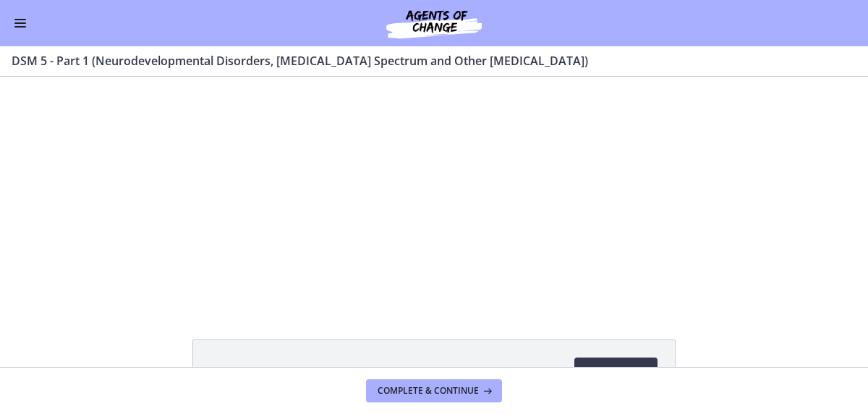 The width and height of the screenshot is (868, 414). What do you see at coordinates (321, 372) in the screenshot?
I see `span: 1-DSM5-Neurodevelopmental Disorders` at bounding box center [321, 372].